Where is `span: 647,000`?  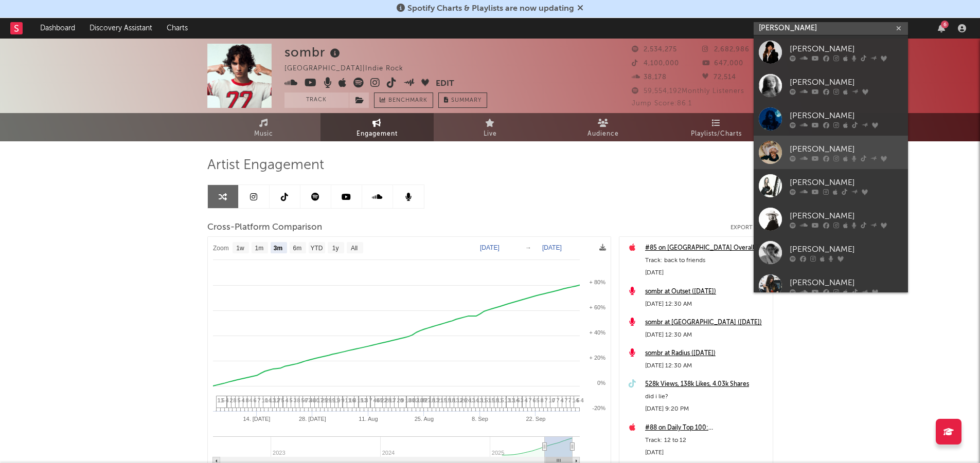 span: 647,000 is located at coordinates (723, 63).